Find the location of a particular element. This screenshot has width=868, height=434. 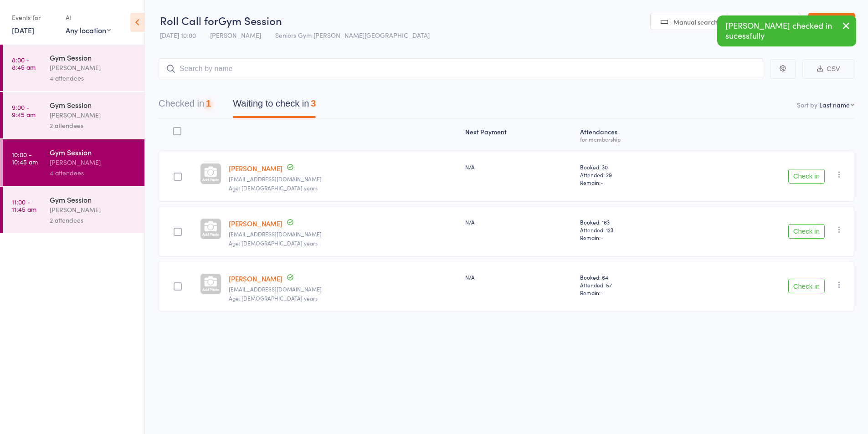

div: for membership is located at coordinates (634, 139).